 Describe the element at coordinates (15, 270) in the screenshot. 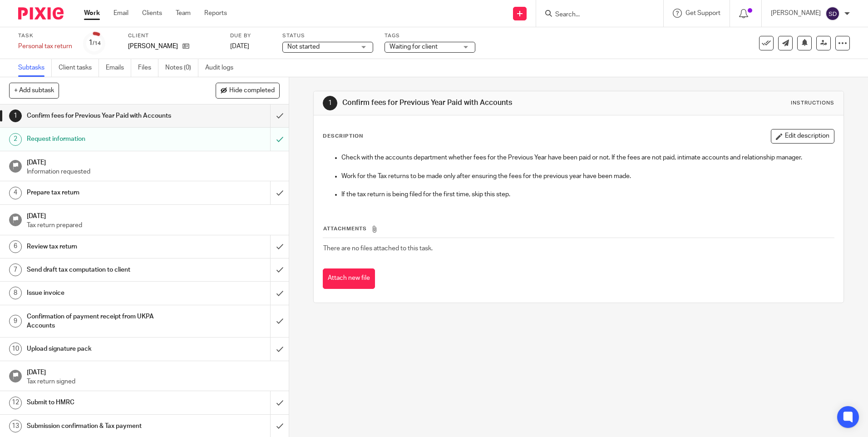

I see `div: 7` at that location.